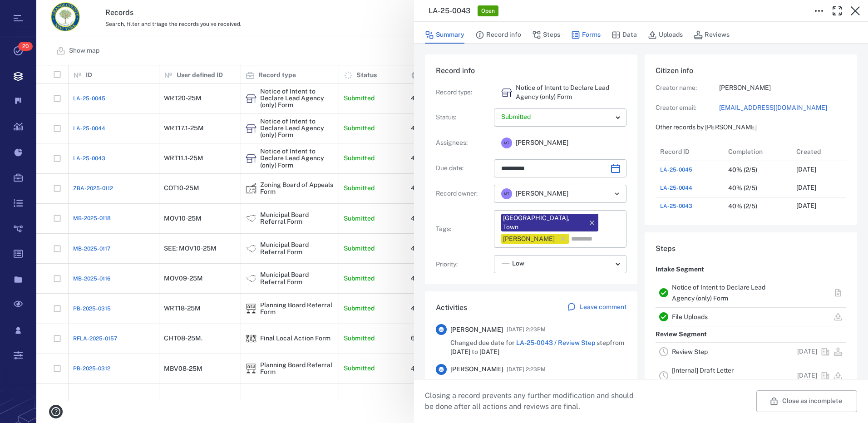  I want to click on a: LA-25-0045, so click(676, 170).